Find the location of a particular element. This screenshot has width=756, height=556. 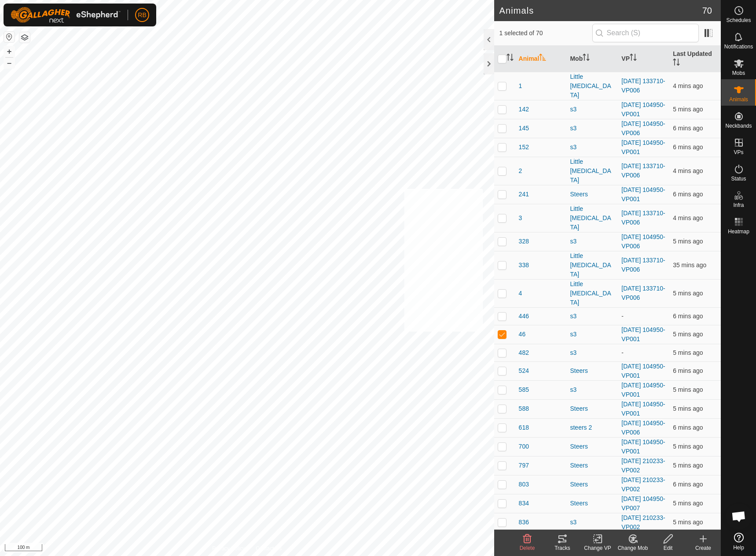

div: steers 2 is located at coordinates (592, 427).